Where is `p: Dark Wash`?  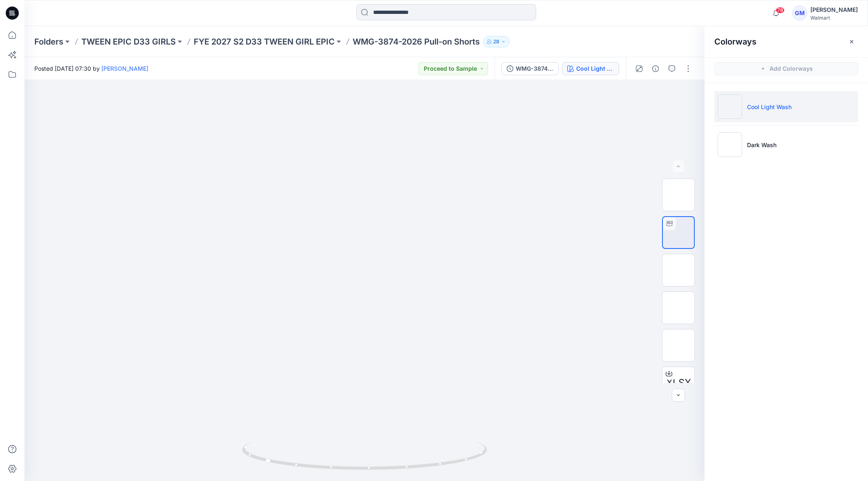 p: Dark Wash is located at coordinates (762, 145).